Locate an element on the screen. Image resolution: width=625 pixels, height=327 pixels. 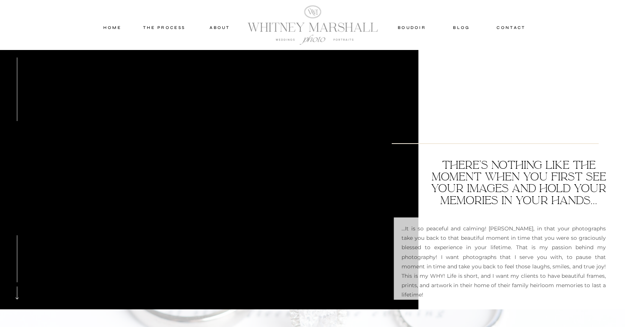
a: blog is located at coordinates (461, 27).